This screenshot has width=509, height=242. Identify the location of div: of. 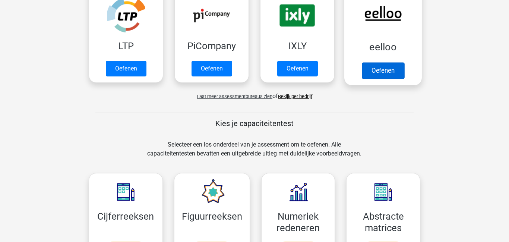
(255, 93).